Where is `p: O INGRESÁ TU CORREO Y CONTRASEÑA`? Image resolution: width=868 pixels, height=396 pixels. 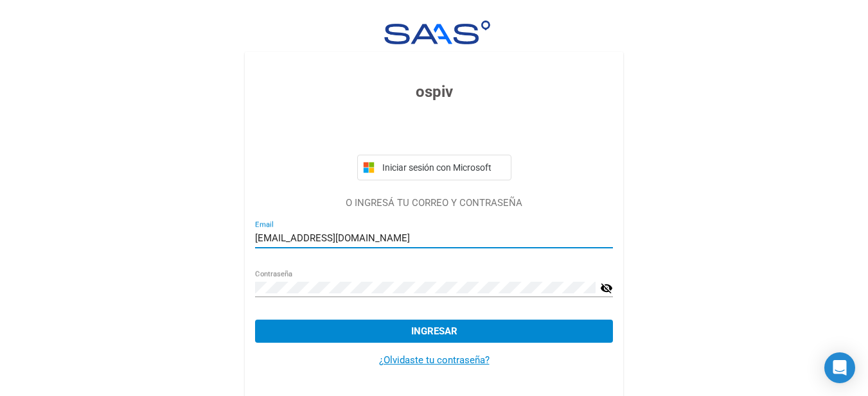
p: O INGRESÁ TU CORREO Y CONTRASEÑA is located at coordinates (434, 203).